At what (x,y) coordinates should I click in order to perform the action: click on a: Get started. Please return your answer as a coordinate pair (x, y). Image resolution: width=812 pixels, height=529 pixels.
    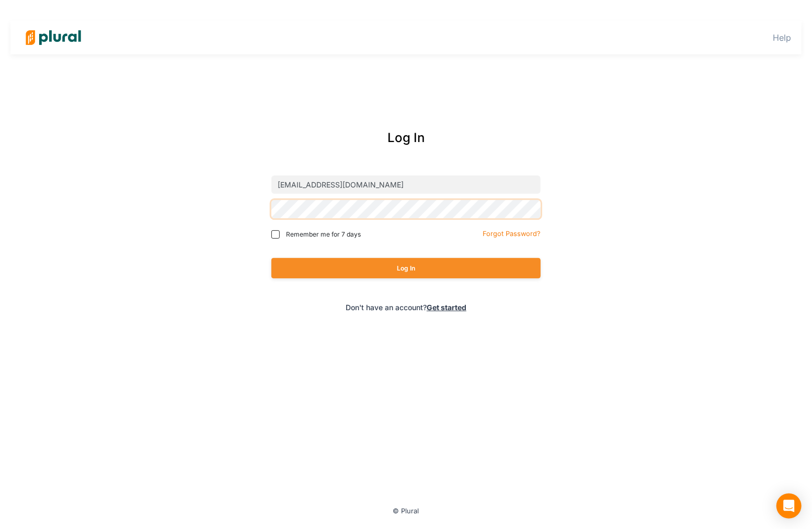
    Looking at the image, I should click on (446, 307).